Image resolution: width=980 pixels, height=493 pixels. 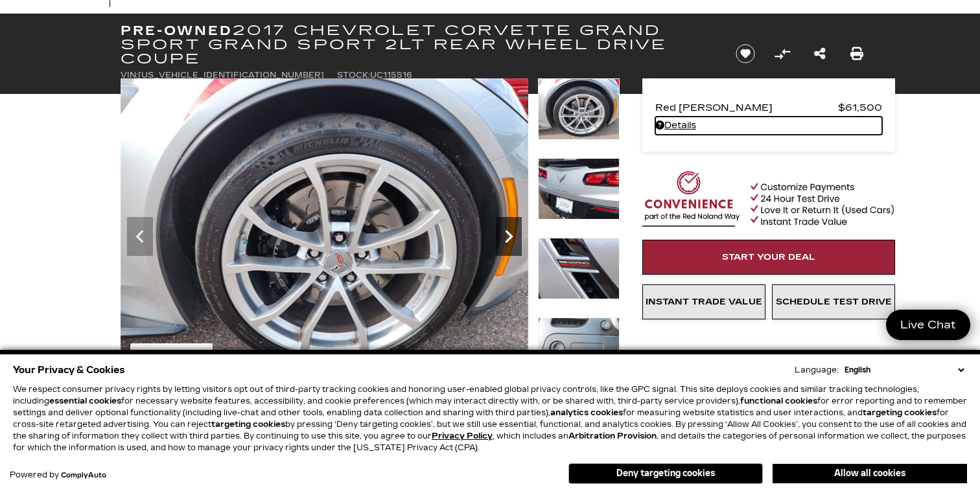 What do you see at coordinates (69, 370) in the screenshot?
I see `span: Your Privacy & Cookies` at bounding box center [69, 370].